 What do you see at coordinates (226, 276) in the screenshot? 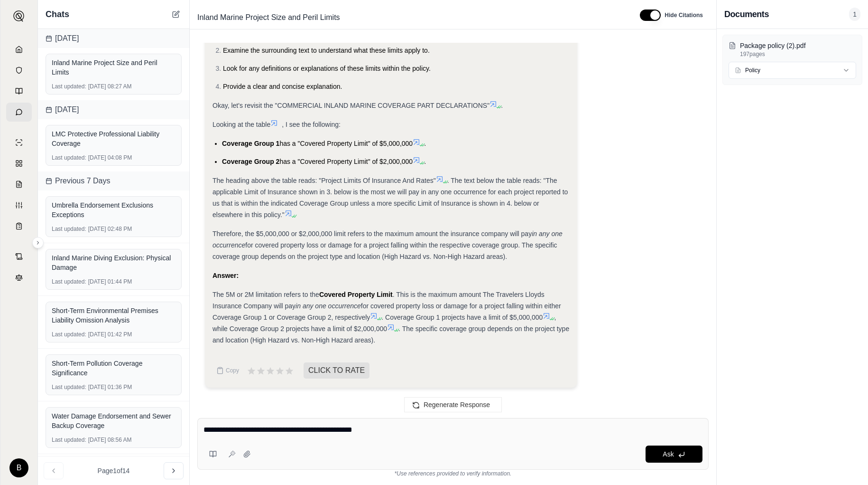
I see `strong: Answer:` at bounding box center [226, 276].